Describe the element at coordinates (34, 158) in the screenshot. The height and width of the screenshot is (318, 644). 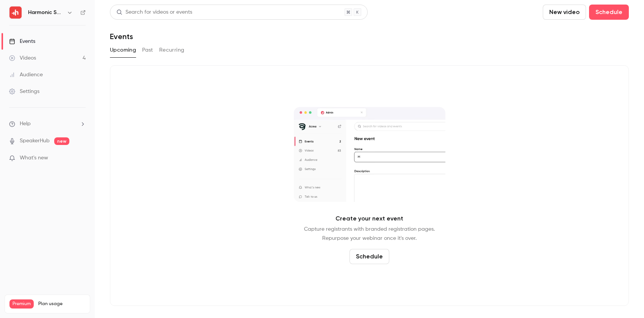
I see `span: What's new` at that location.